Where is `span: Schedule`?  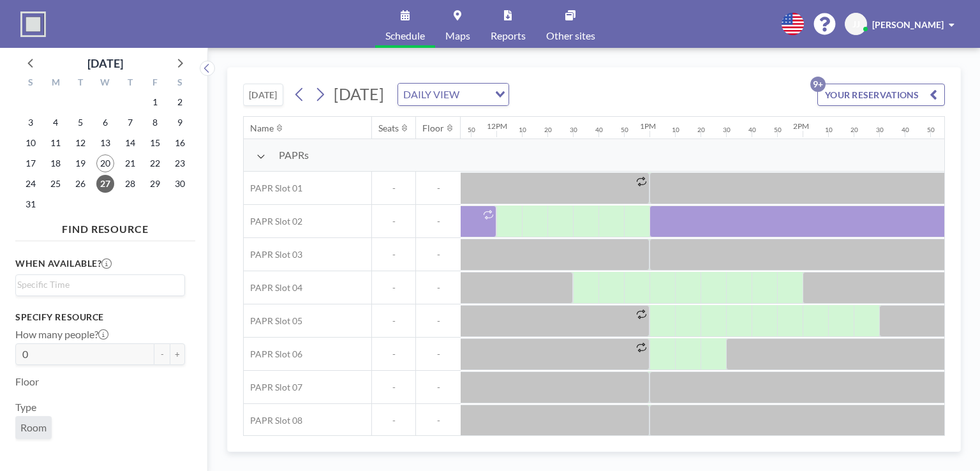
span: Schedule is located at coordinates (405, 35).